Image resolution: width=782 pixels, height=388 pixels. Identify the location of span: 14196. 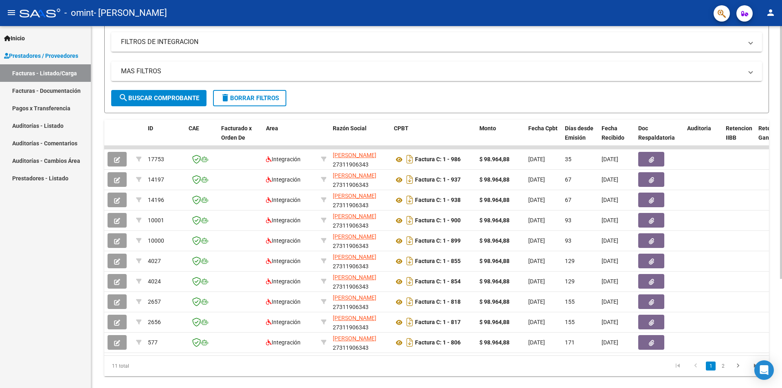
(156, 200).